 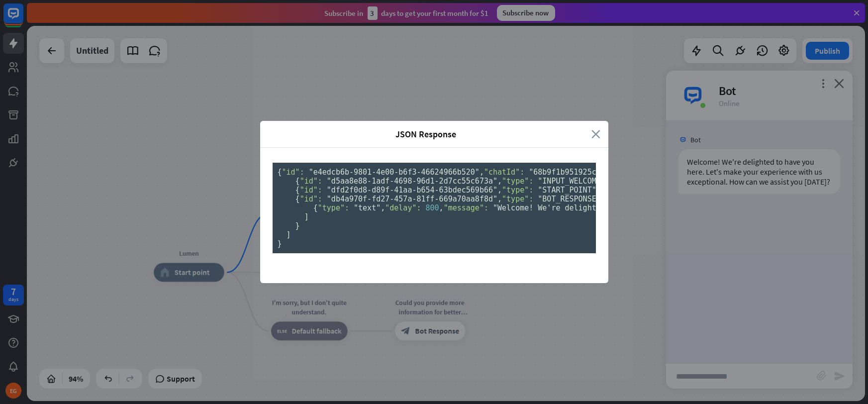 What do you see at coordinates (412, 190) in the screenshot?
I see `span: "dfd2f0d8-d89f-41aa-b654-63bdec569b66"` at bounding box center [412, 190].